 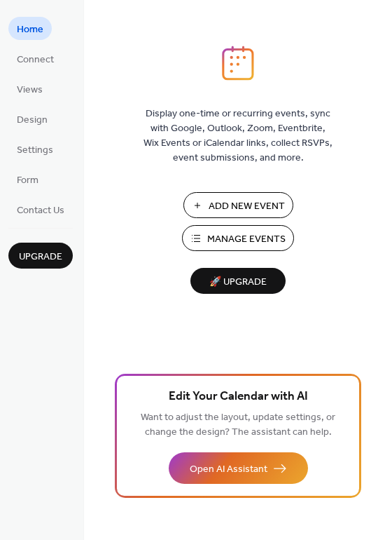 I want to click on button: Add New Event, so click(x=238, y=205).